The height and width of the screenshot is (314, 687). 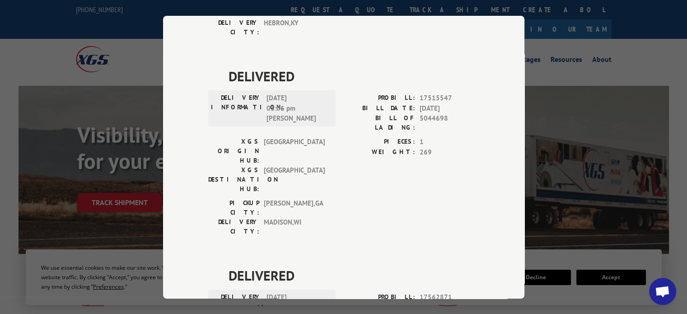 I want to click on label: XGS ORIGIN HUB:, so click(x=233, y=151).